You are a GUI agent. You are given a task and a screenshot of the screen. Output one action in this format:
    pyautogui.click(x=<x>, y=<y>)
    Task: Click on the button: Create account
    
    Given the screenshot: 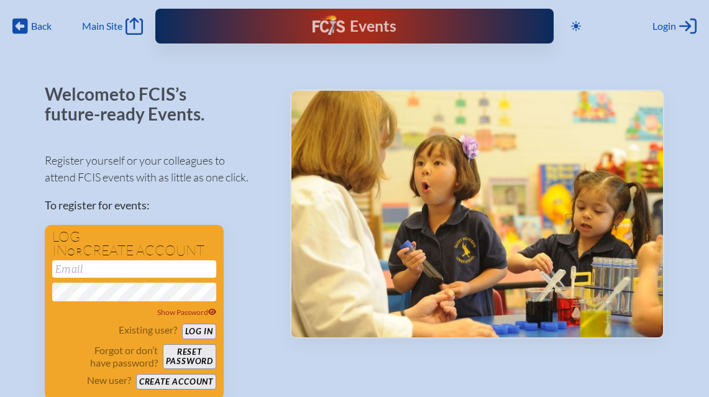 What is the action you would take?
    pyautogui.click(x=176, y=382)
    